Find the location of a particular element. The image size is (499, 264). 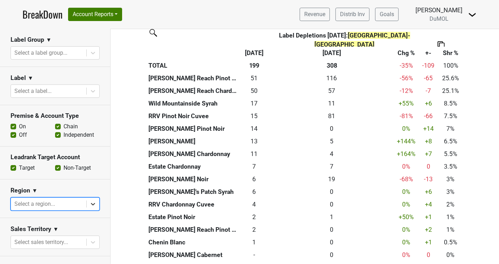

div: -7 is located at coordinates (429, 91).